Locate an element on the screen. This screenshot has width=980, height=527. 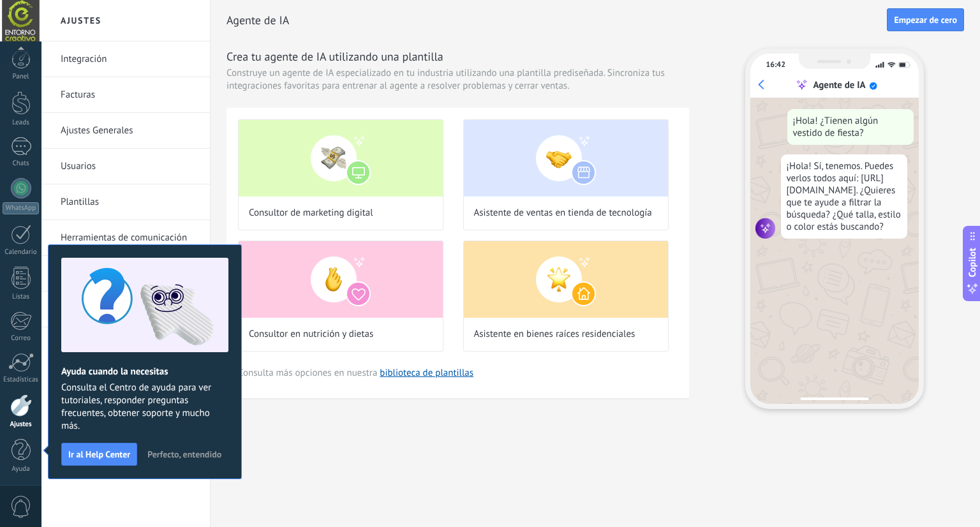
span: Asistente de ventas en tienda de tecnología is located at coordinates (563, 213).